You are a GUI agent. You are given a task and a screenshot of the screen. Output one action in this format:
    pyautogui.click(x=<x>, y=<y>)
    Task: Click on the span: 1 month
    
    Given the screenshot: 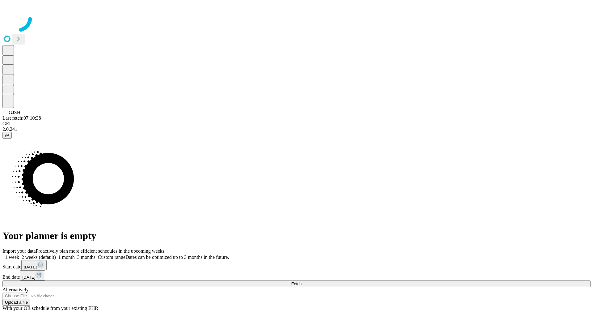 What is the action you would take?
    pyautogui.click(x=66, y=257)
    